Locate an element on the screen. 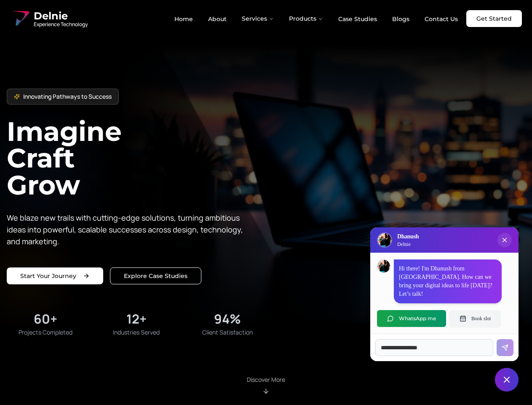 The height and width of the screenshot is (405, 532). img: Dhanush is located at coordinates (384, 266).